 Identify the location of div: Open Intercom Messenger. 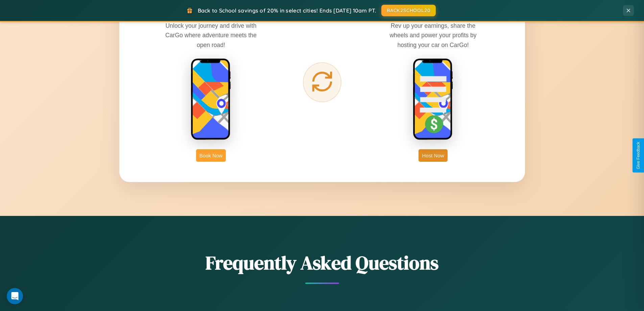
(15, 296).